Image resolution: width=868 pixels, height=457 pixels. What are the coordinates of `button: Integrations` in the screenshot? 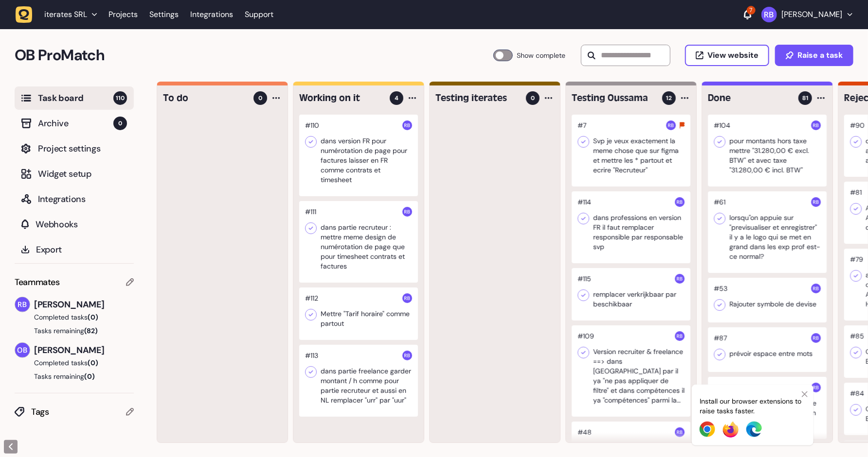 It's located at (74, 200).